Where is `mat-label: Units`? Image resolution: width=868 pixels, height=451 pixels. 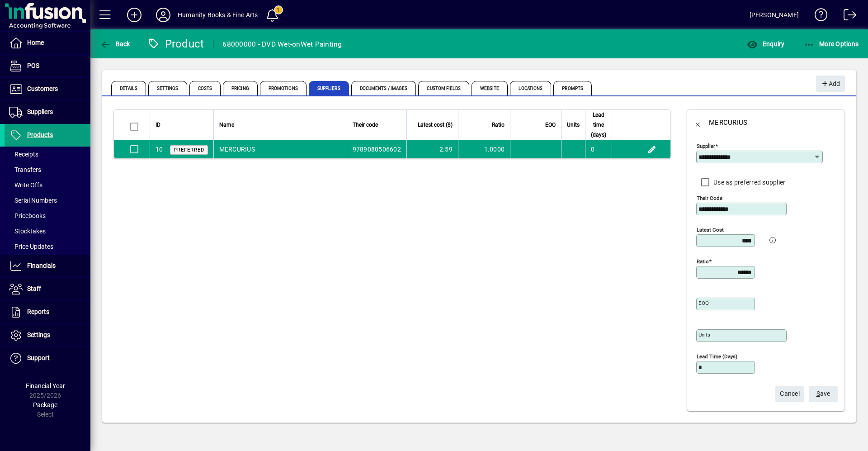
mat-label: Units is located at coordinates (704, 335).